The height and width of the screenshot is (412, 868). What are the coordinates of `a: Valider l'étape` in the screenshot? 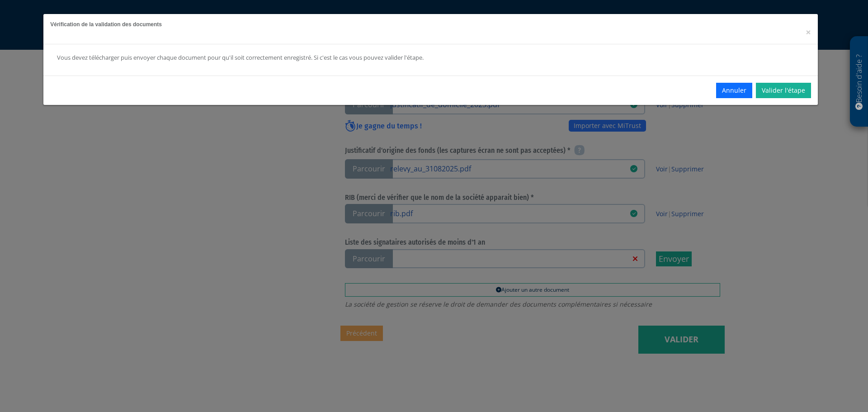 It's located at (784, 90).